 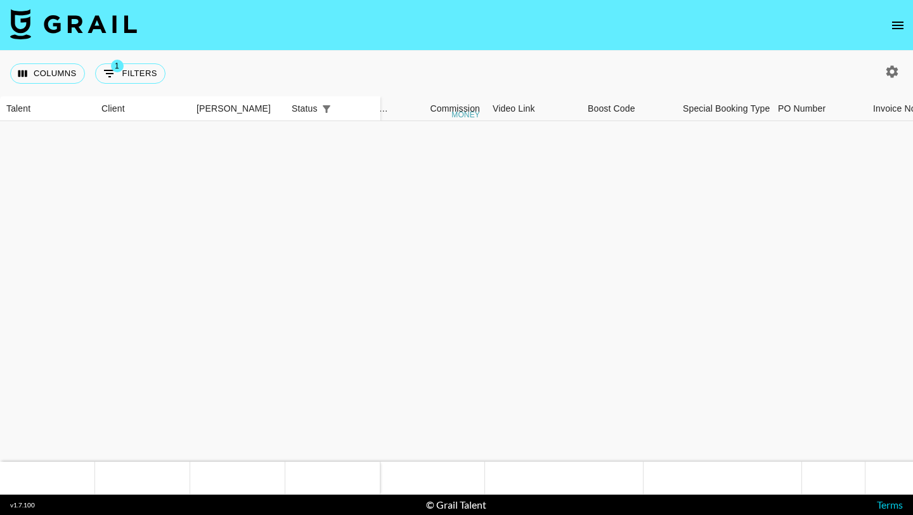 What do you see at coordinates (74, 24) in the screenshot?
I see `img: Grail Talent` at bounding box center [74, 24].